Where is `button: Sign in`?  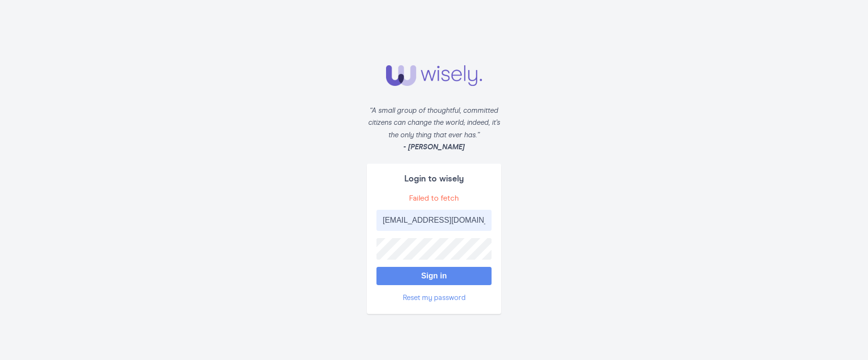
button: Sign in is located at coordinates (434, 276).